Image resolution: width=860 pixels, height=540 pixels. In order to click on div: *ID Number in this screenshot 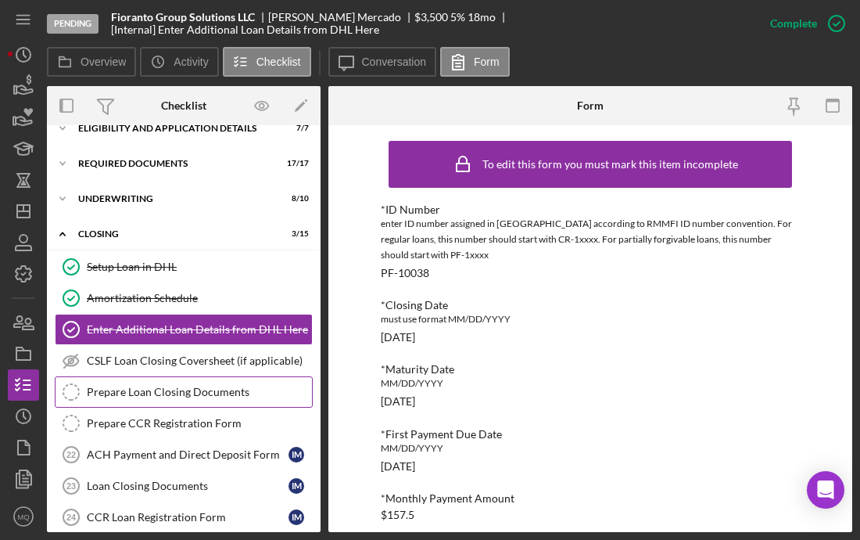, I will do `click(590, 210)`.